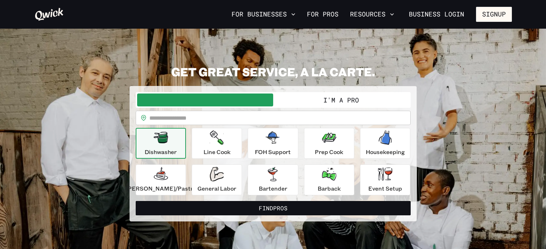  Describe the element at coordinates (273, 144) in the screenshot. I see `button: FOH Support` at that location.